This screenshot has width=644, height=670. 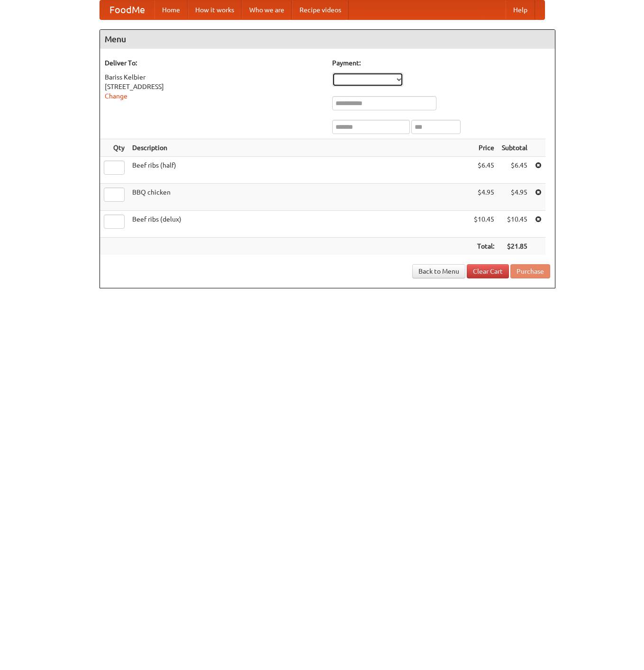 I want to click on a: Home, so click(x=171, y=10).